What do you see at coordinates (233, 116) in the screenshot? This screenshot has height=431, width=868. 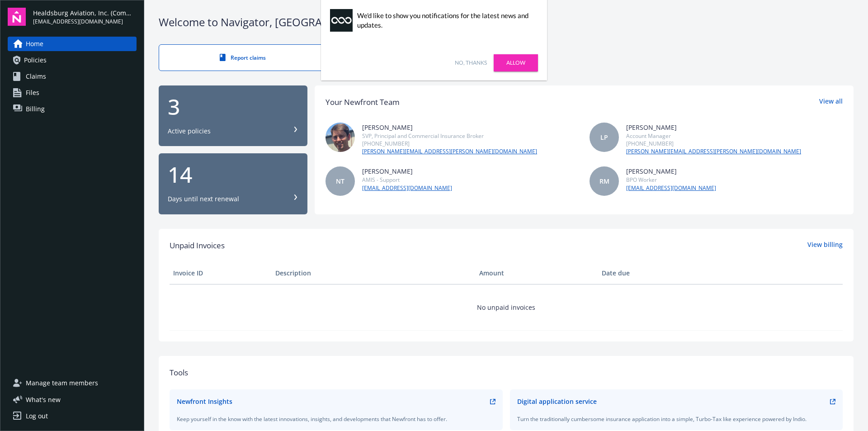 I see `button: 3Active policies` at bounding box center [233, 116].